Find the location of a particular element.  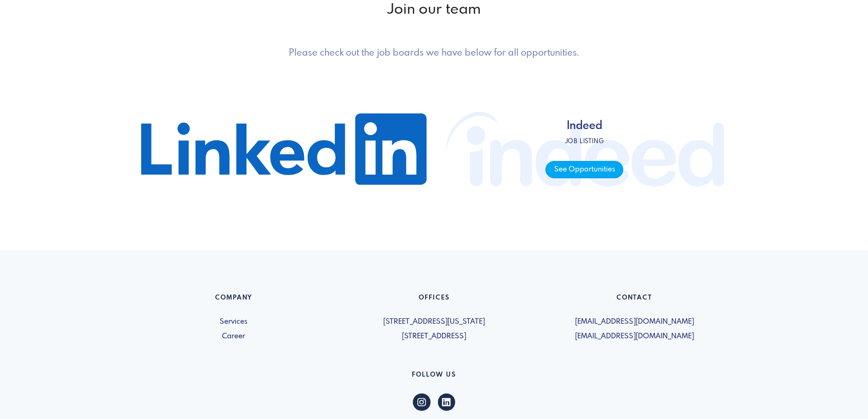

h6: Contact is located at coordinates (634, 299).